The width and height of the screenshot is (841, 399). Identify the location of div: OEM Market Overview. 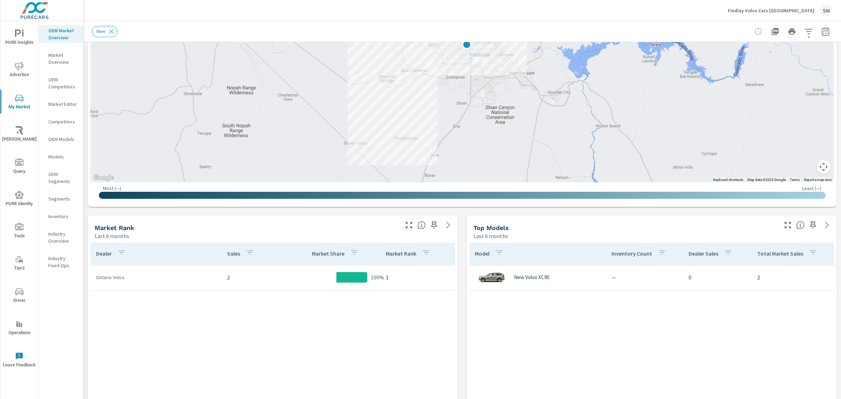
(61, 34).